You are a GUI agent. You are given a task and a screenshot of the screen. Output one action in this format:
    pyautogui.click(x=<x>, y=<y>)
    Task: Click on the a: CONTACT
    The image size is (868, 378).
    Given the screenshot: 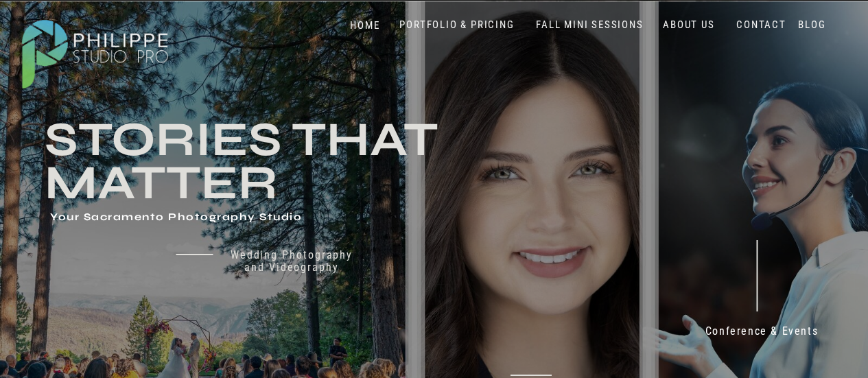 What is the action you would take?
    pyautogui.click(x=762, y=24)
    